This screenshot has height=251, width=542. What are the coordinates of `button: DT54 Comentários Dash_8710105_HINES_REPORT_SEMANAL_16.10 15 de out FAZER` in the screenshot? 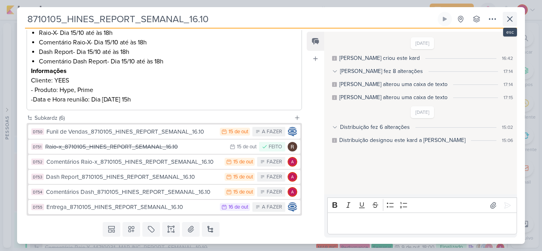 It's located at (164, 192).